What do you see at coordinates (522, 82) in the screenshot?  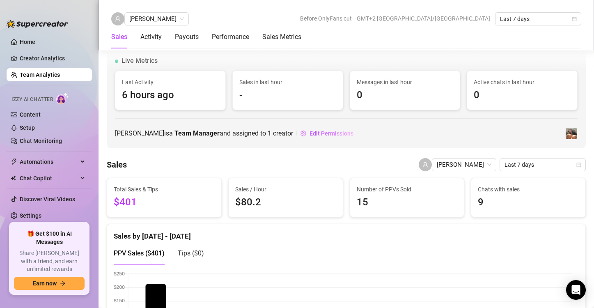 I see `span: Active chats in last hour` at bounding box center [522, 82].